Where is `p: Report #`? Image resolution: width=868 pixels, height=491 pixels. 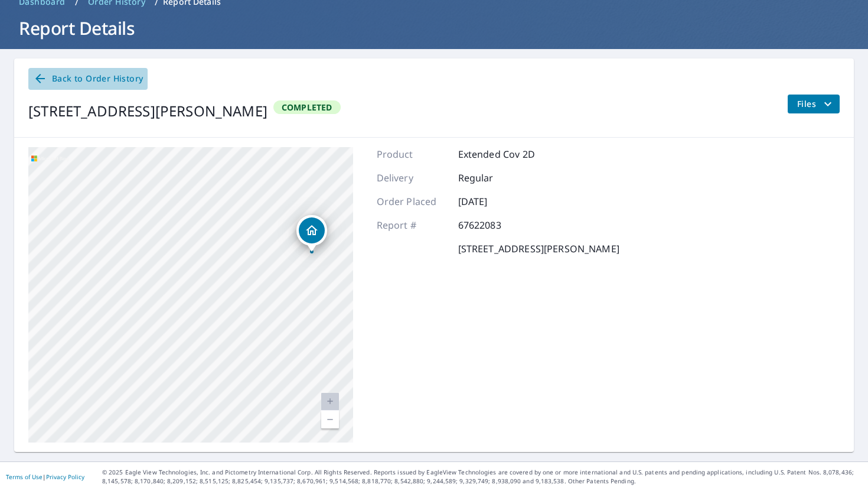
p: Report # is located at coordinates (412, 226).